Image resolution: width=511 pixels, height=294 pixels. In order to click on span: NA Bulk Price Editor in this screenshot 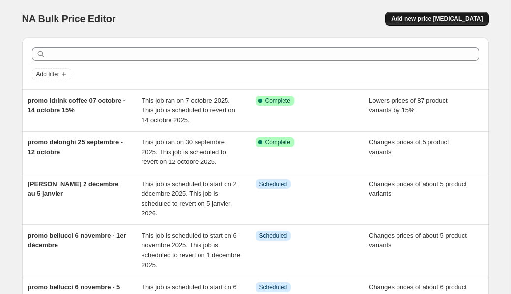, I will do `click(69, 19)`.